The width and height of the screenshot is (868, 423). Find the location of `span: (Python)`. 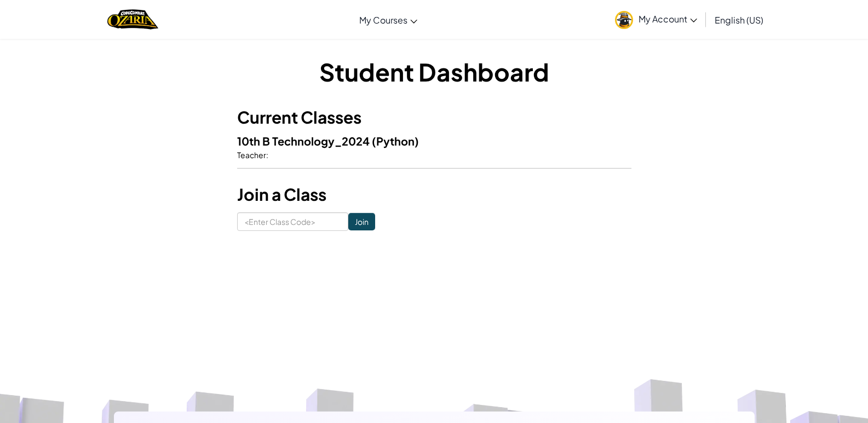

span: (Python) is located at coordinates (395, 141).